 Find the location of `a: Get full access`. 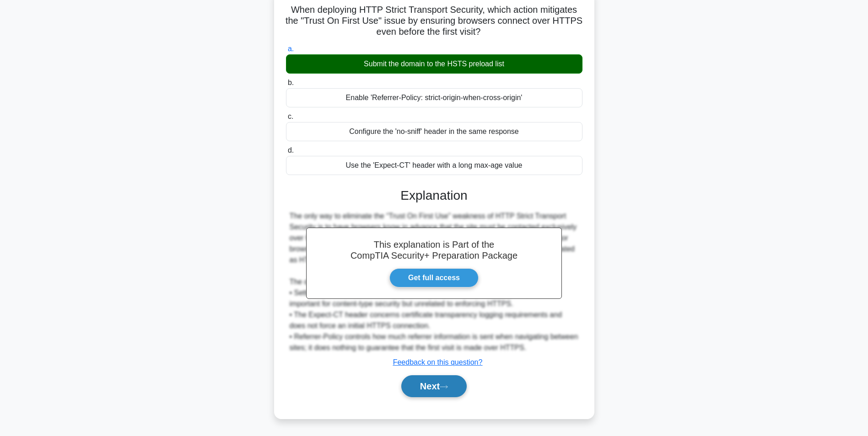

a: Get full access is located at coordinates (433, 278).